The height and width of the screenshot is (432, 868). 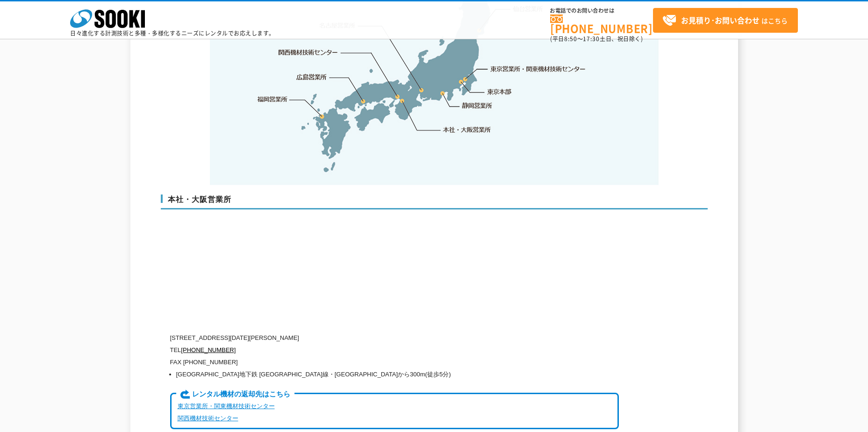 I want to click on h3: 本社・大阪営業所, so click(x=434, y=202).